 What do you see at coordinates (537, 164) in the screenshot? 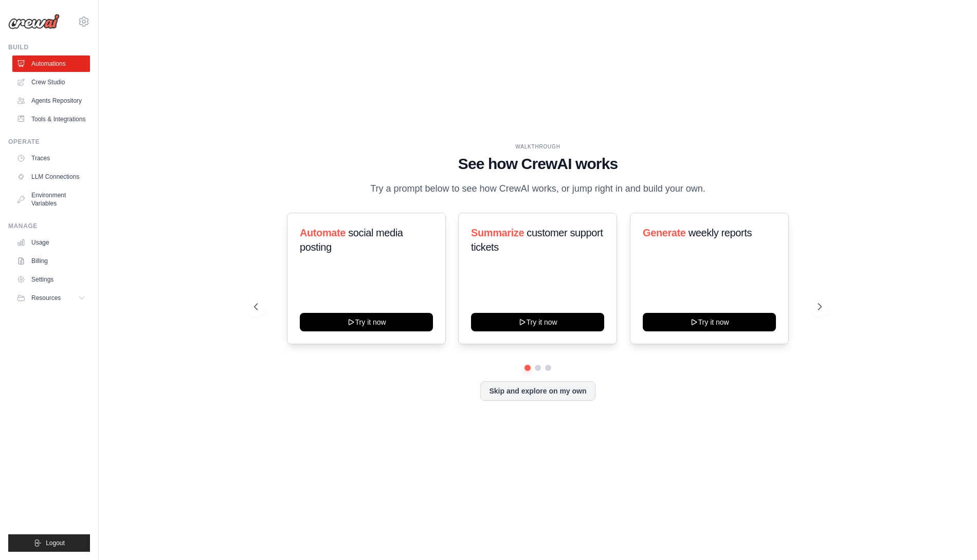
I see `h1: See how CrewAI works` at bounding box center [537, 164].